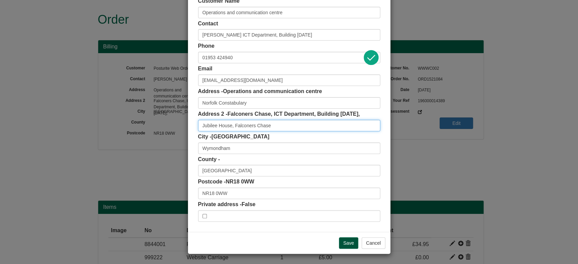 The width and height of the screenshot is (578, 264). I want to click on label: Email, so click(205, 69).